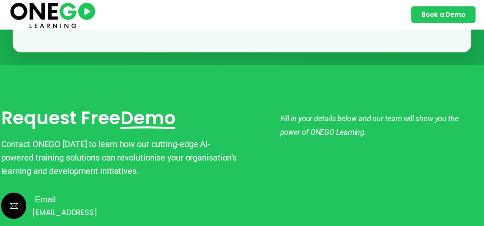 This screenshot has height=226, width=484. I want to click on a: Learn More, so click(122, 206).